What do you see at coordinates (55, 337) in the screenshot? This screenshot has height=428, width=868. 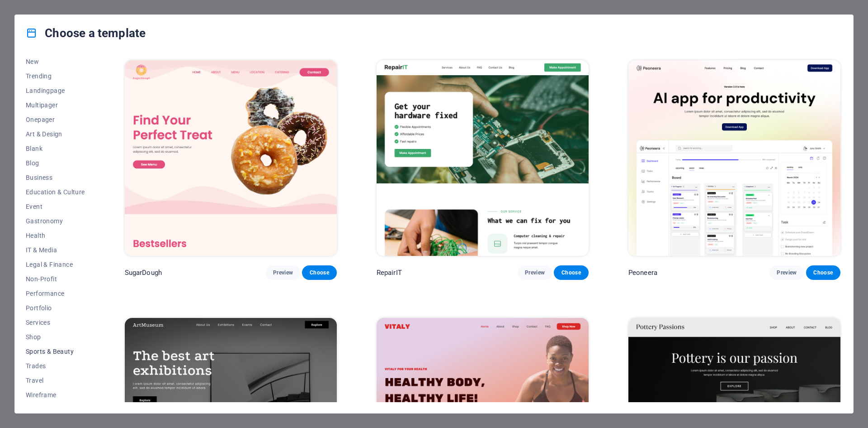 I see `button: Shop` at bounding box center [55, 337].